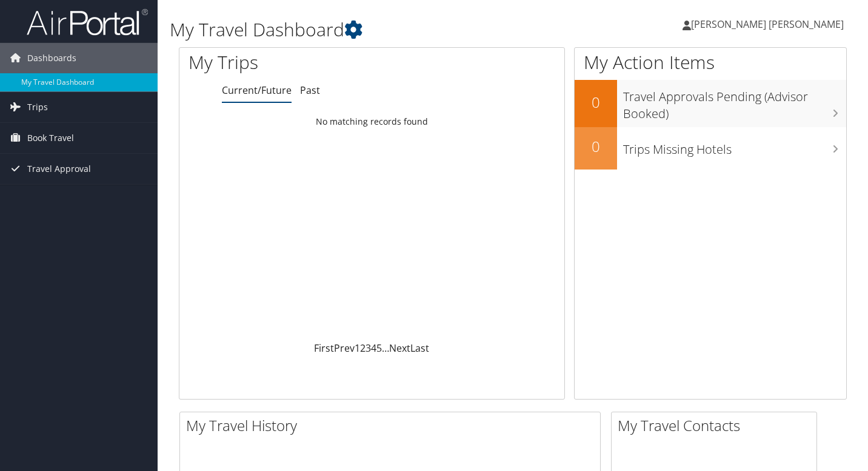 This screenshot has height=471, width=868. Describe the element at coordinates (59, 169) in the screenshot. I see `span: Travel Approval` at that location.